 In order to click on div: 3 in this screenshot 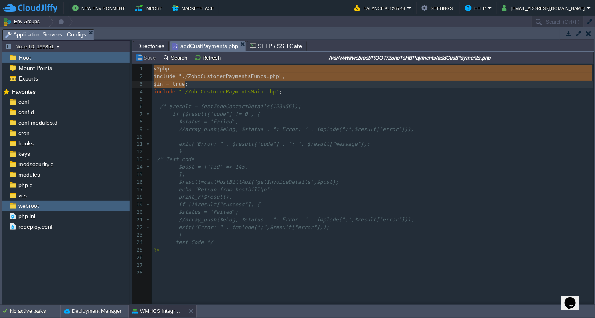, I will do `click(138, 84)`.